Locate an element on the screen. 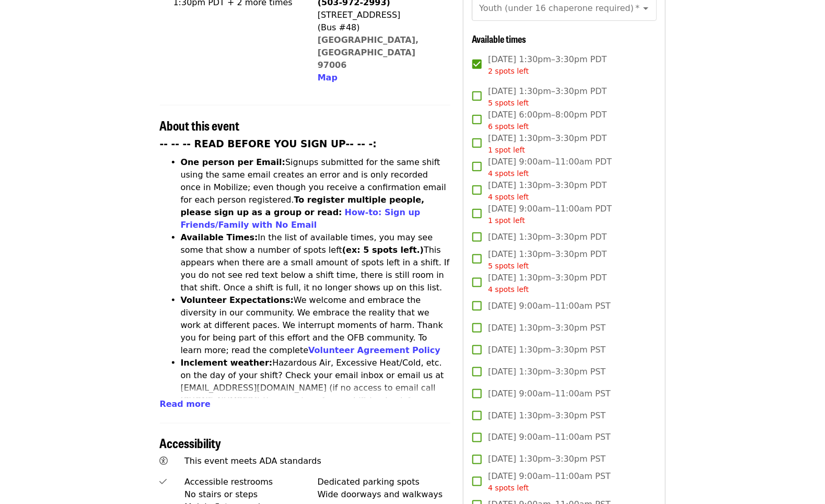 The width and height of the screenshot is (825, 504). li: Hazardous Air, Excessive Heat/Cold, etc. on the day of your shift? Check your email inbox or emai... is located at coordinates (316, 388).